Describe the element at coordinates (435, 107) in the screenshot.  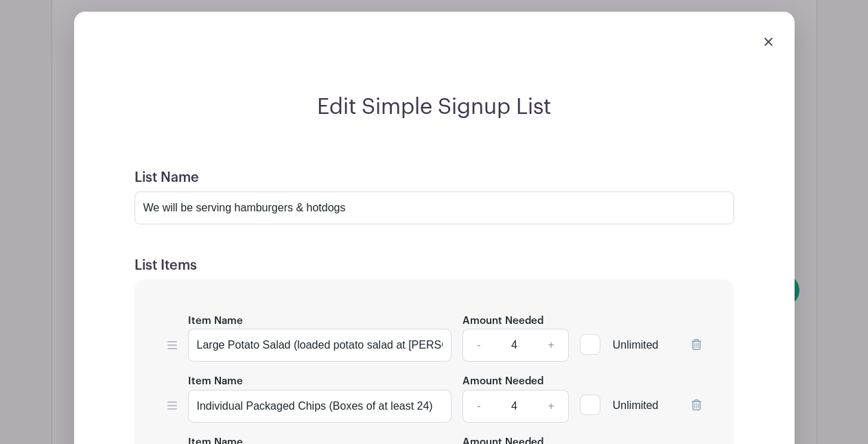
I see `h2: Edit Simple Signup List` at that location.